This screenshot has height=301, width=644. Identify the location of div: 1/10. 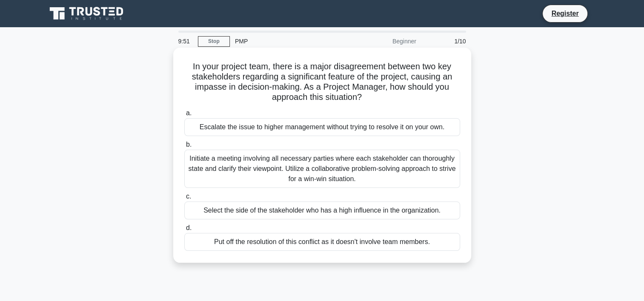
(446, 41).